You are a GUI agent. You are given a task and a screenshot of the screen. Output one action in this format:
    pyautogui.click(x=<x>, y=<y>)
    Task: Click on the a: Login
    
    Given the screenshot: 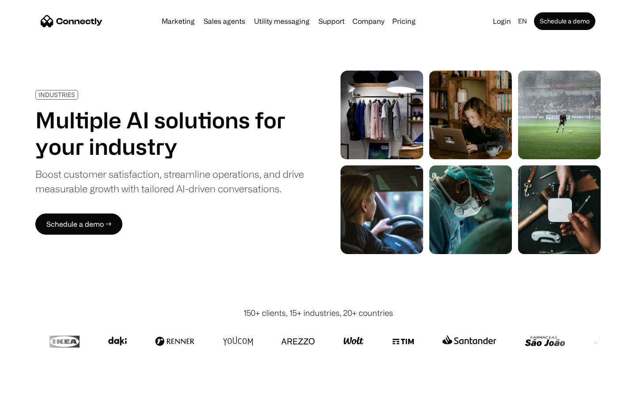 What is the action you would take?
    pyautogui.click(x=501, y=21)
    